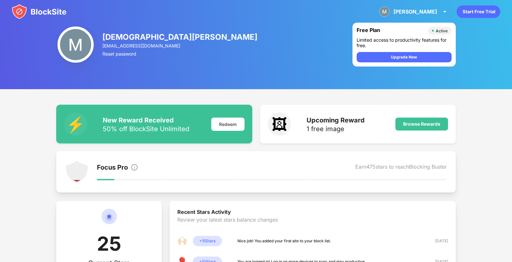  Describe the element at coordinates (109, 220) in the screenshot. I see `img: circle-star.svg` at that location.